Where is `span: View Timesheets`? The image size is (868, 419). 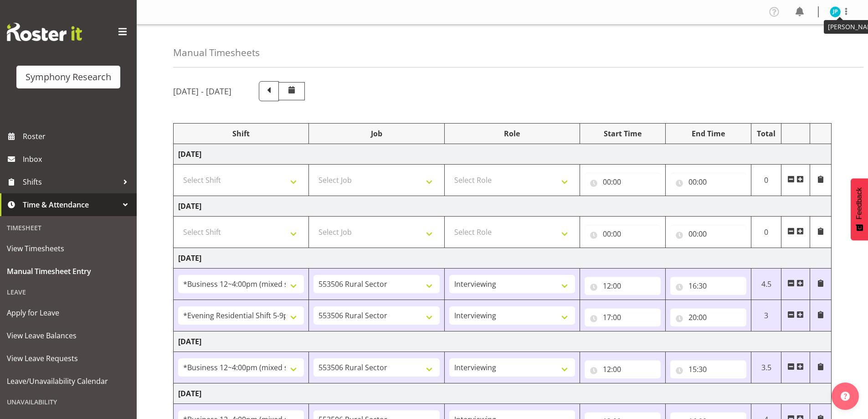
span: View Timesheets is located at coordinates (68, 249).